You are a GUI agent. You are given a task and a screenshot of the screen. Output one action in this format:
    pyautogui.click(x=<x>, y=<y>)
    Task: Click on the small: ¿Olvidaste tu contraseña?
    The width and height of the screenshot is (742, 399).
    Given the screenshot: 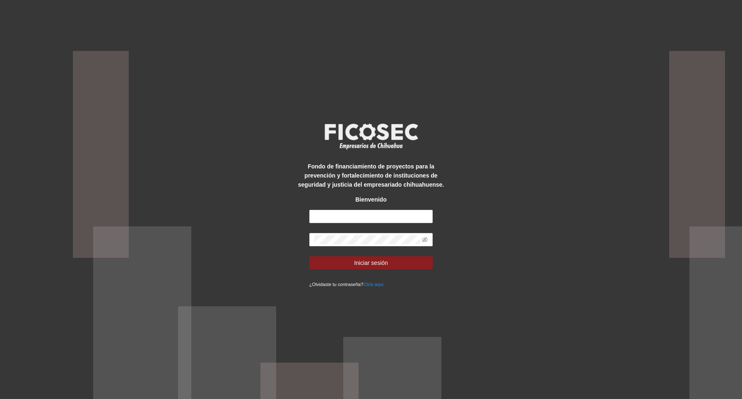 What is the action you would take?
    pyautogui.click(x=346, y=284)
    